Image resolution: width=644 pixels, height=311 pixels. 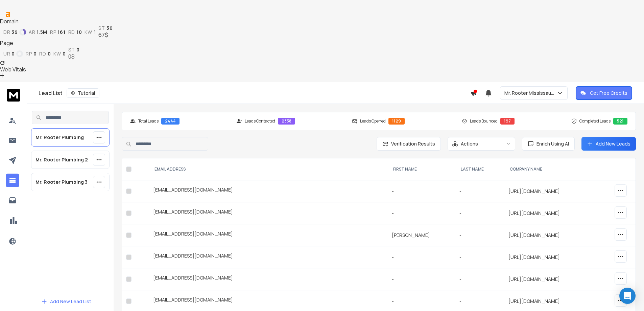 I want to click on span: ar, so click(x=32, y=32).